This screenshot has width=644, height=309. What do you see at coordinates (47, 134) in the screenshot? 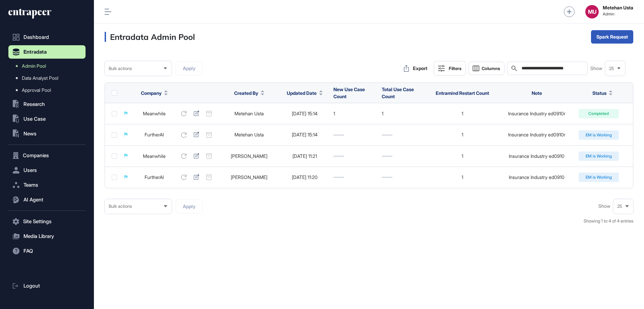
I see `button: News` at bounding box center [47, 134].